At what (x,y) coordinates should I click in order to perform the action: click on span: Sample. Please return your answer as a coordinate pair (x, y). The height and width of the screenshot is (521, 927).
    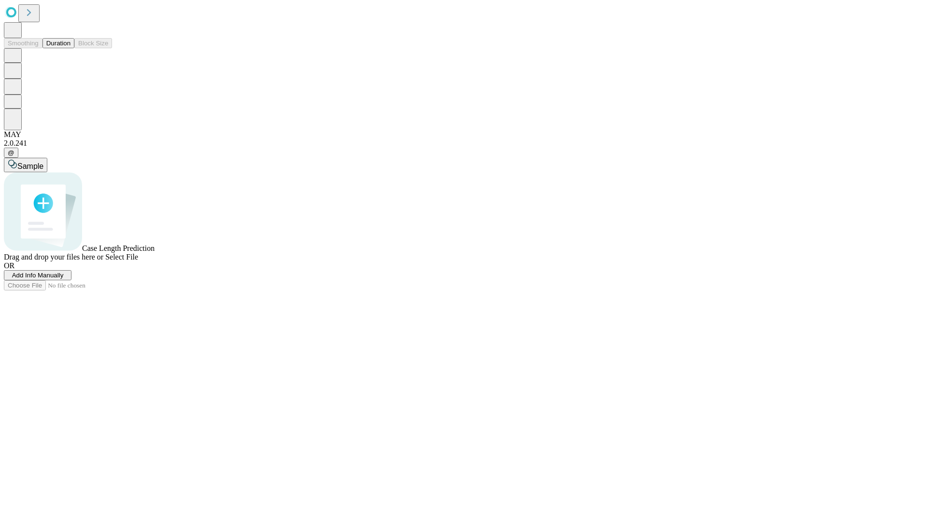
    Looking at the image, I should click on (30, 166).